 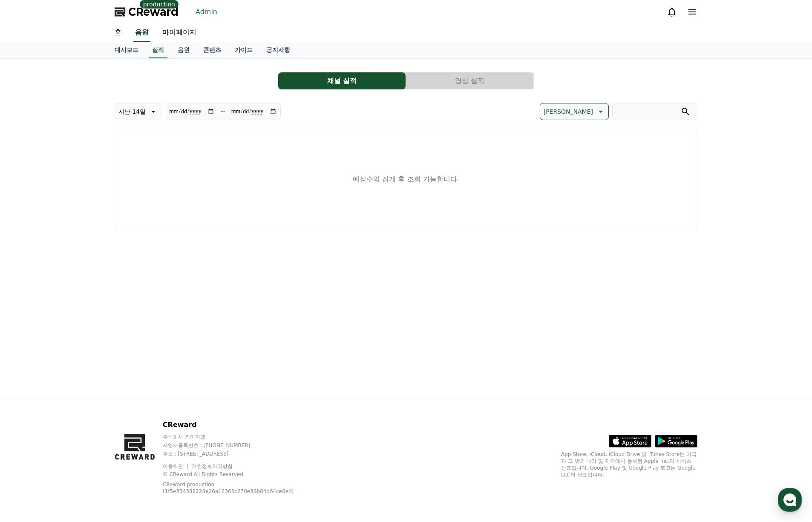 What do you see at coordinates (179, 32) in the screenshot?
I see `a: 마이페이지` at bounding box center [179, 32].